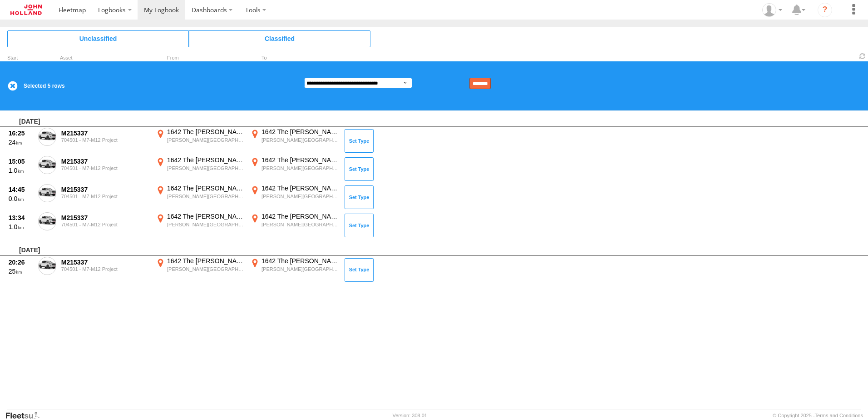 The height and width of the screenshot is (420, 868). What do you see at coordinates (26, 10) in the screenshot?
I see `a: Return to Dashboard` at bounding box center [26, 10].